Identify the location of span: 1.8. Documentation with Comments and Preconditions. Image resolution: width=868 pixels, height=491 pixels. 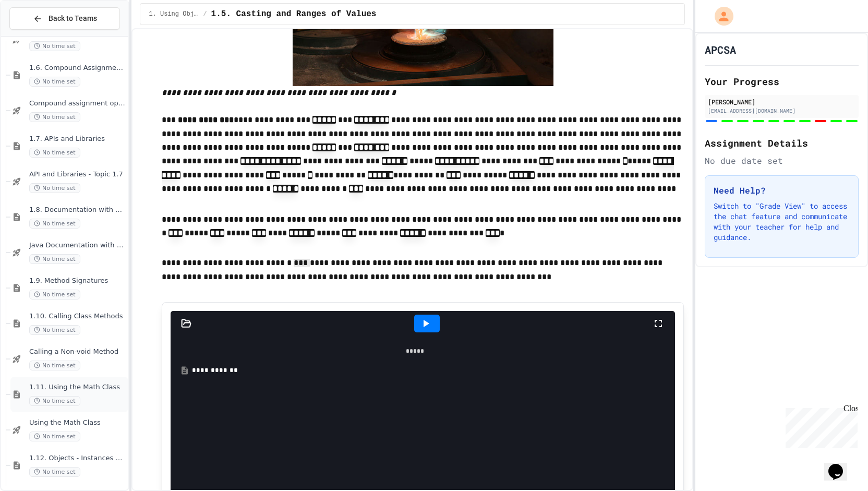
(78, 210).